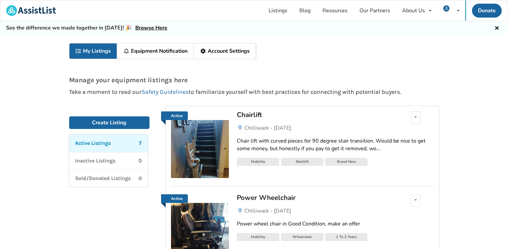  I want to click on a: Blog, so click(305, 11).